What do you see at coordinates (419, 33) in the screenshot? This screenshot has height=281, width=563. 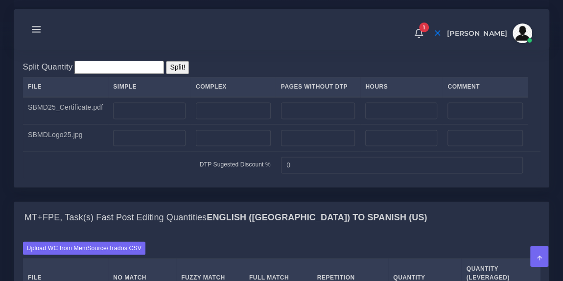 I see `a: 1` at bounding box center [419, 33].